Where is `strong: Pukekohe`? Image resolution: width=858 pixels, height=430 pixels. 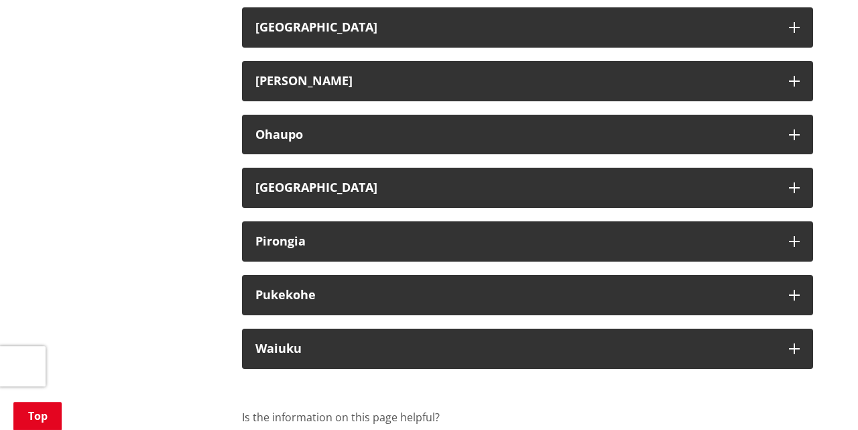 strong: Pukekohe is located at coordinates (286, 294).